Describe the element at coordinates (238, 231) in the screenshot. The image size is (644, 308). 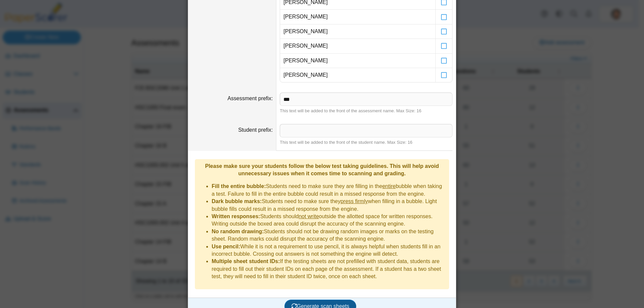
I see `b: No random drawing:` at that location.